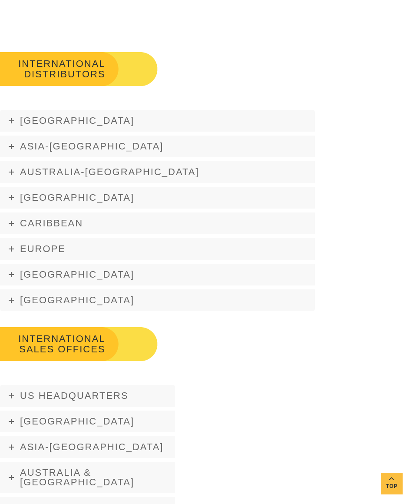 This screenshot has height=504, width=420. What do you see at coordinates (392, 484) in the screenshot?
I see `a: Top` at bounding box center [392, 484].